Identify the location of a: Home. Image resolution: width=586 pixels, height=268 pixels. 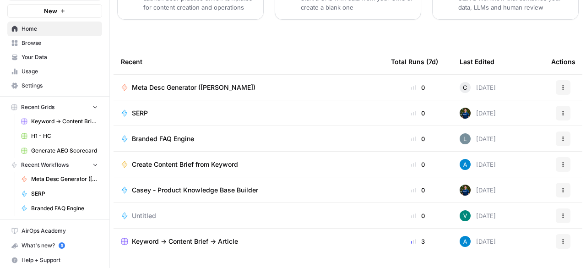
(54, 29).